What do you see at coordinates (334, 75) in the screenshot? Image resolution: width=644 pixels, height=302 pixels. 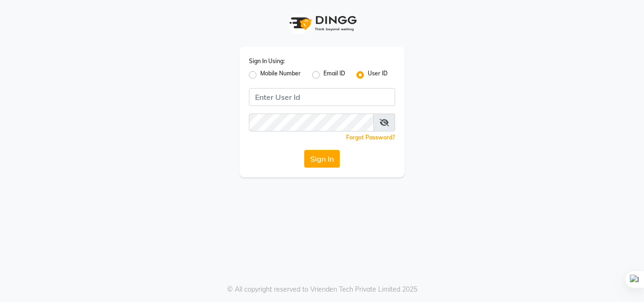 I see `label: Email ID` at bounding box center [334, 75].